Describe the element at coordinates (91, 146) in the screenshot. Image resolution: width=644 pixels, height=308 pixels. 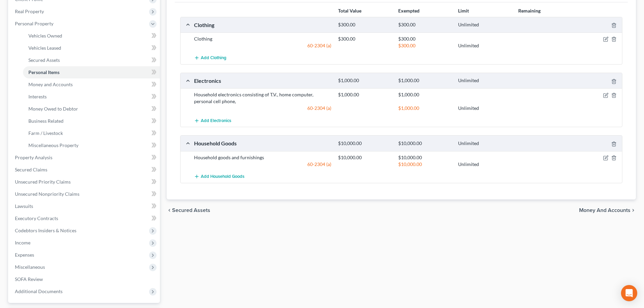
I see `a: Miscellaneous Property` at that location.